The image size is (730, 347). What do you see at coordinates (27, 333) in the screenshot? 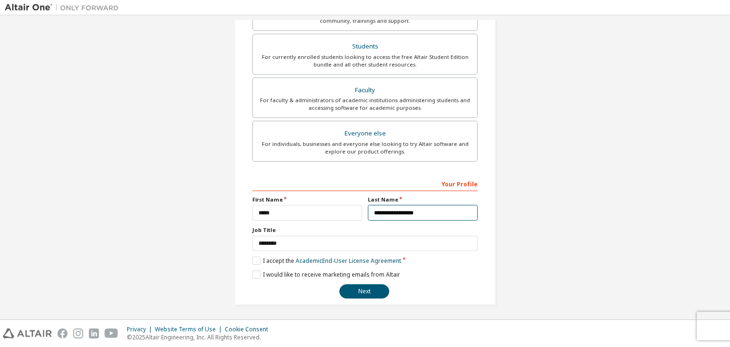
I see `img: altair_logo.svg` at bounding box center [27, 333].